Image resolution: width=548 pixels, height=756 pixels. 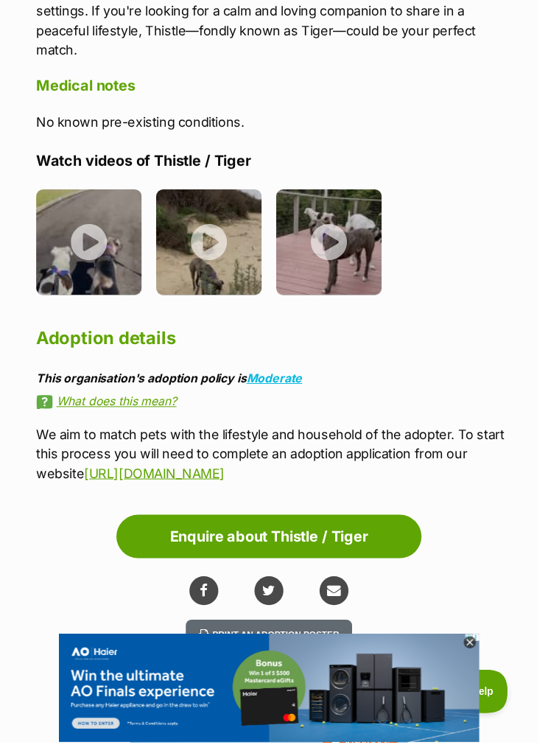 I want to click on a: share via twitter, so click(x=274, y=602).